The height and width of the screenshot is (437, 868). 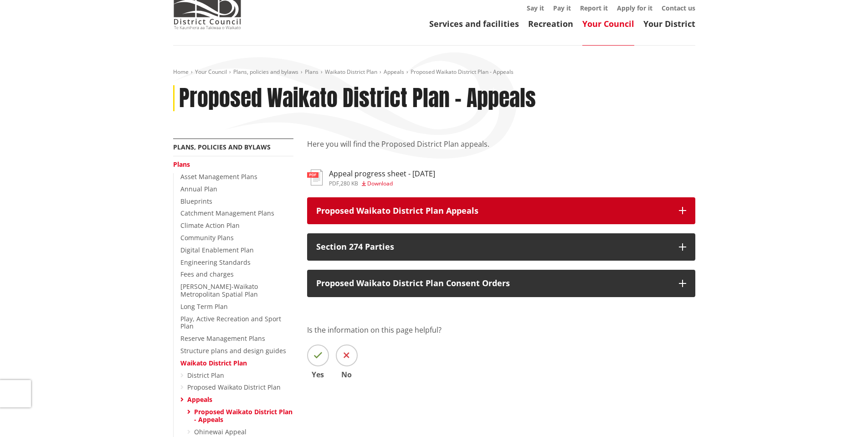 What do you see at coordinates (219, 176) in the screenshot?
I see `a: Asset Management Plans` at bounding box center [219, 176].